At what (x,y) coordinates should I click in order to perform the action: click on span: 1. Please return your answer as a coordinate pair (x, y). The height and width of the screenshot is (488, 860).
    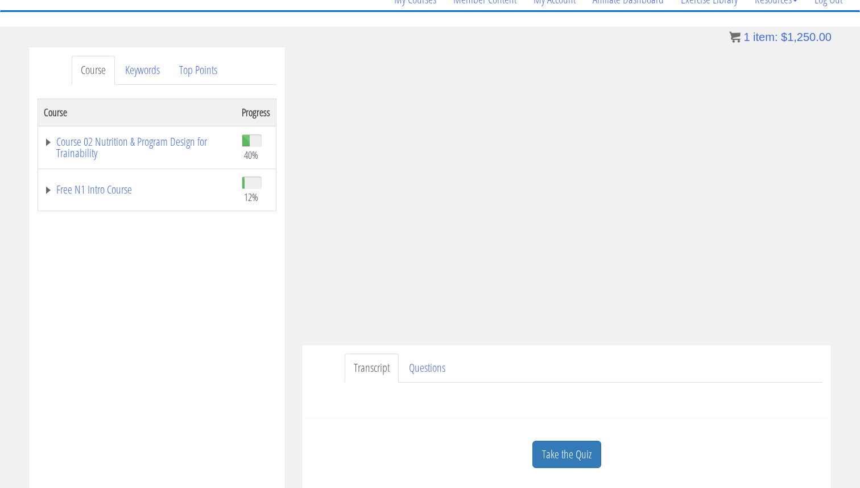
    Looking at the image, I should click on (747, 37).